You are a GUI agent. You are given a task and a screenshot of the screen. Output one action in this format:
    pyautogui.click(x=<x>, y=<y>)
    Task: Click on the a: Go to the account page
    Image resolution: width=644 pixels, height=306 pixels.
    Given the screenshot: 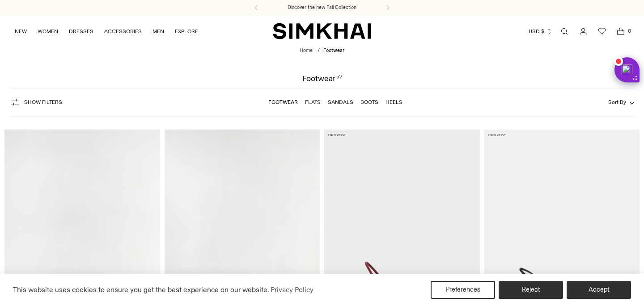 What is the action you would take?
    pyautogui.click(x=584, y=31)
    